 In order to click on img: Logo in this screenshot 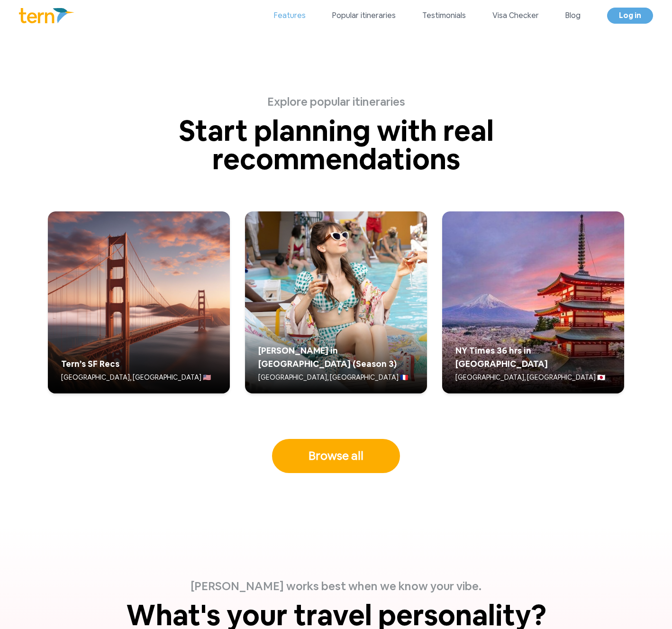, I will do `click(46, 15)`.